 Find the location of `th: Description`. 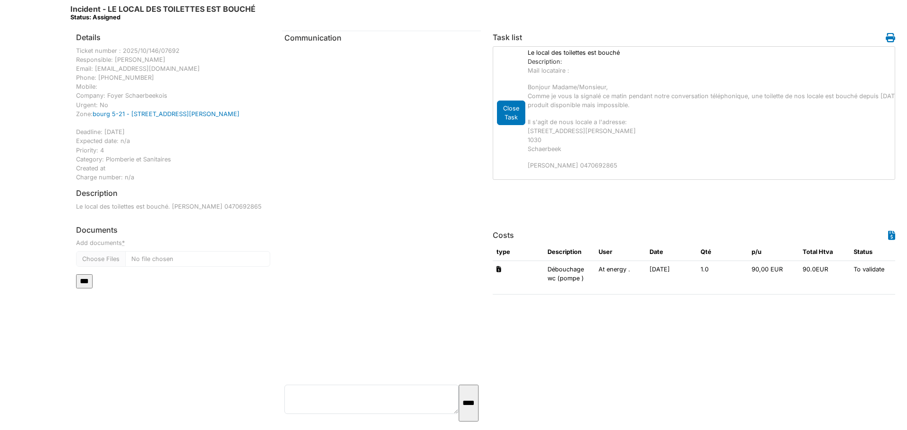

th: Description is located at coordinates (569, 252).